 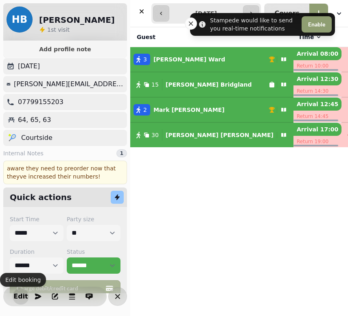 I want to click on p: visit, so click(x=58, y=30).